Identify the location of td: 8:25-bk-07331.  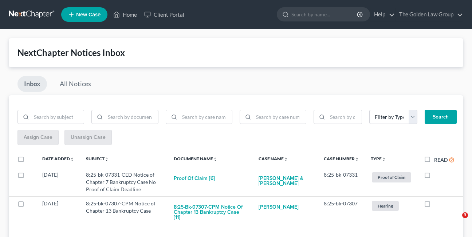
(341, 182).